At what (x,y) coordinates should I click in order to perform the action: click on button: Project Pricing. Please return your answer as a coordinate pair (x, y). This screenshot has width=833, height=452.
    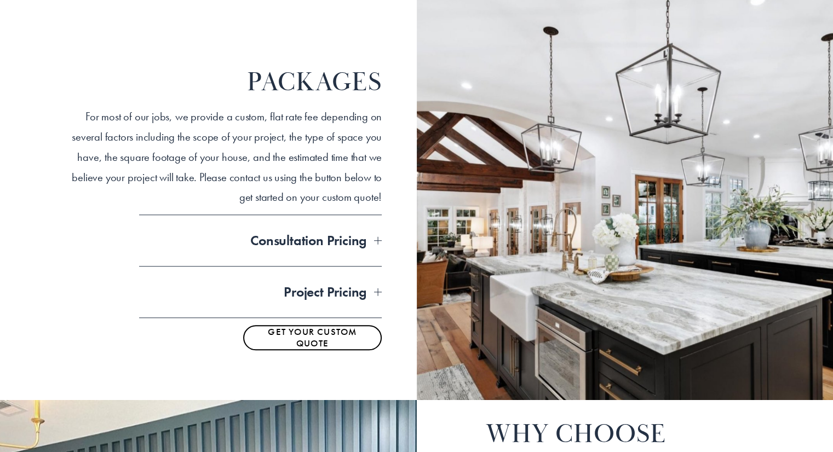
    Looking at the image, I should click on (261, 292).